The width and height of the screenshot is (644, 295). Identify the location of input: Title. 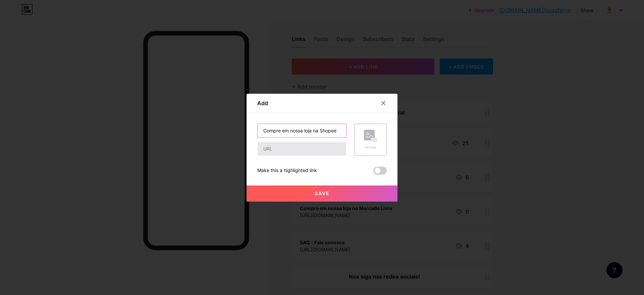
(302, 131).